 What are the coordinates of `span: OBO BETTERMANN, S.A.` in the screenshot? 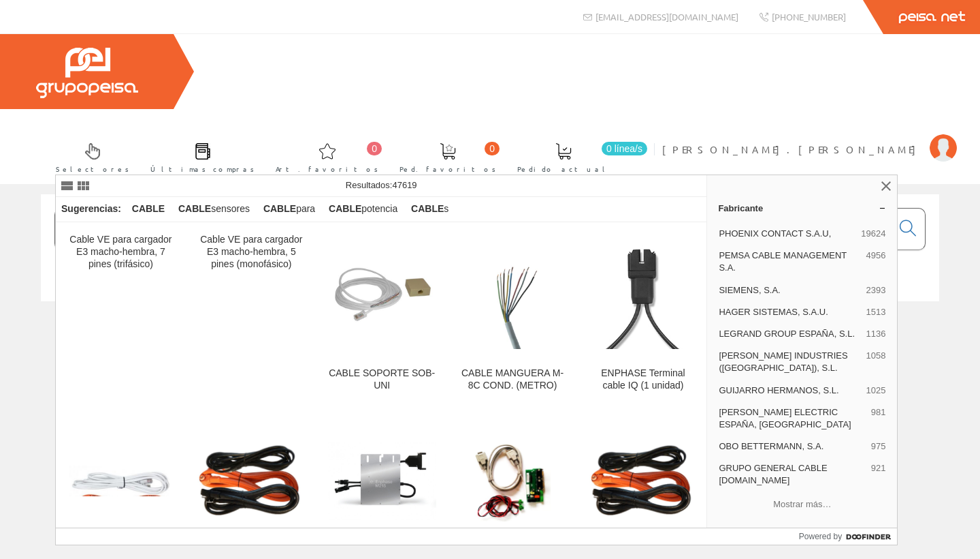 It's located at (791, 446).